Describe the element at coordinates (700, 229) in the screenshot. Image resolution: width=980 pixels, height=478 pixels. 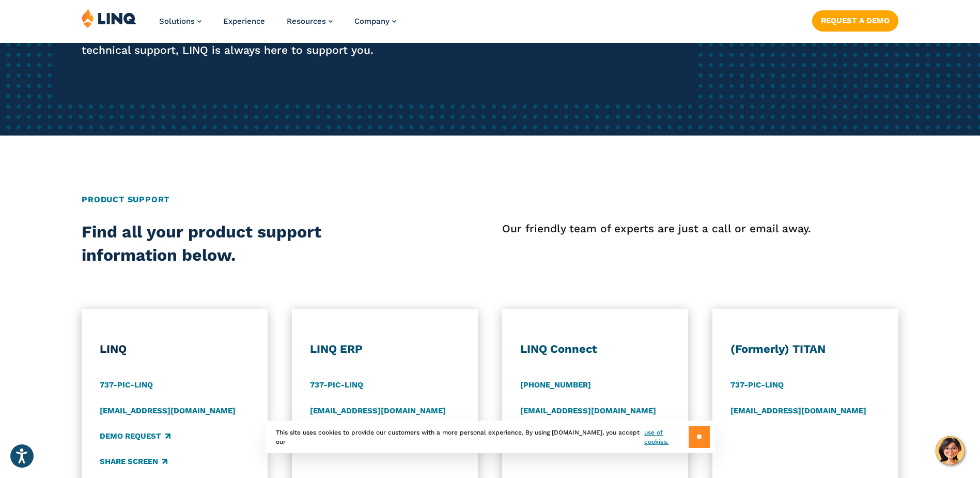
I see `p: Our friendly team of experts are just a call or email away.` at that location.